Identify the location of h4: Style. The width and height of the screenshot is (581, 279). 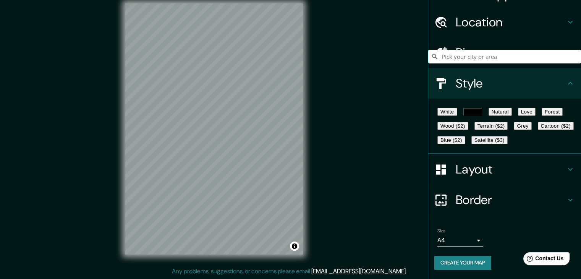
(511, 83).